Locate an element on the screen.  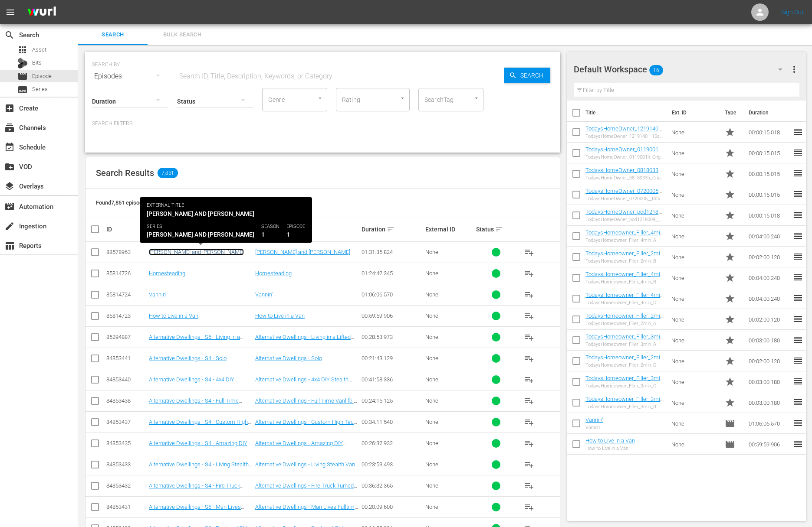
div: 00:21:43.129 is located at coordinates (392, 358).